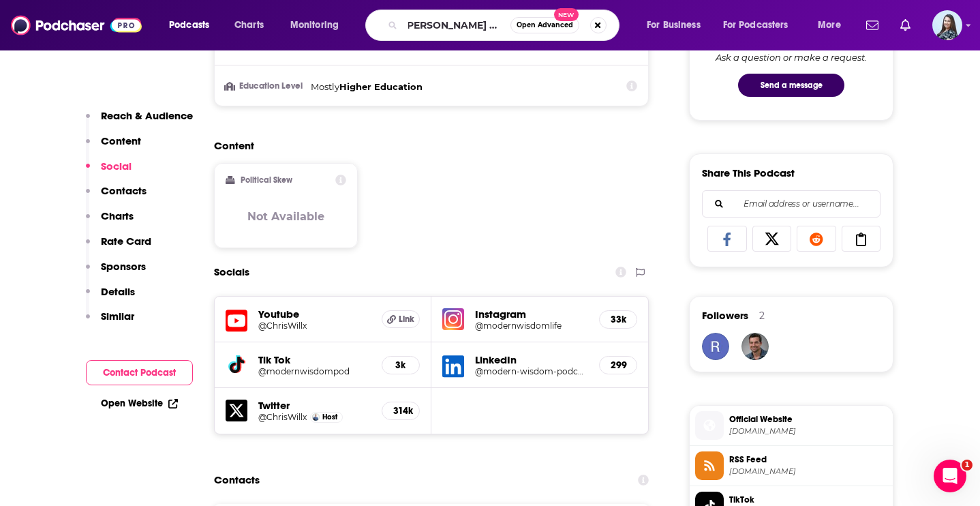  I want to click on p: Content, so click(121, 140).